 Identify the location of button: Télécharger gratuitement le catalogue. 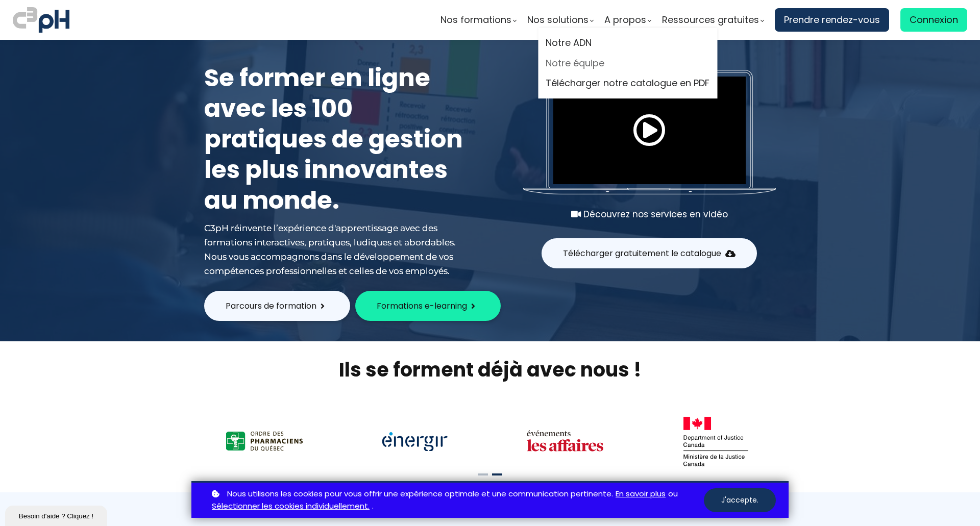
(649, 253).